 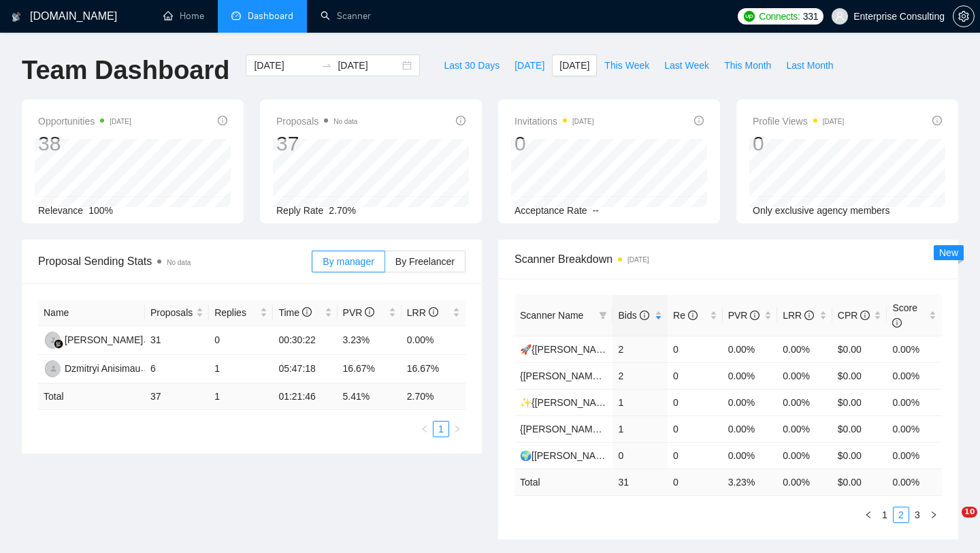 I want to click on span: Bids, so click(x=633, y=315).